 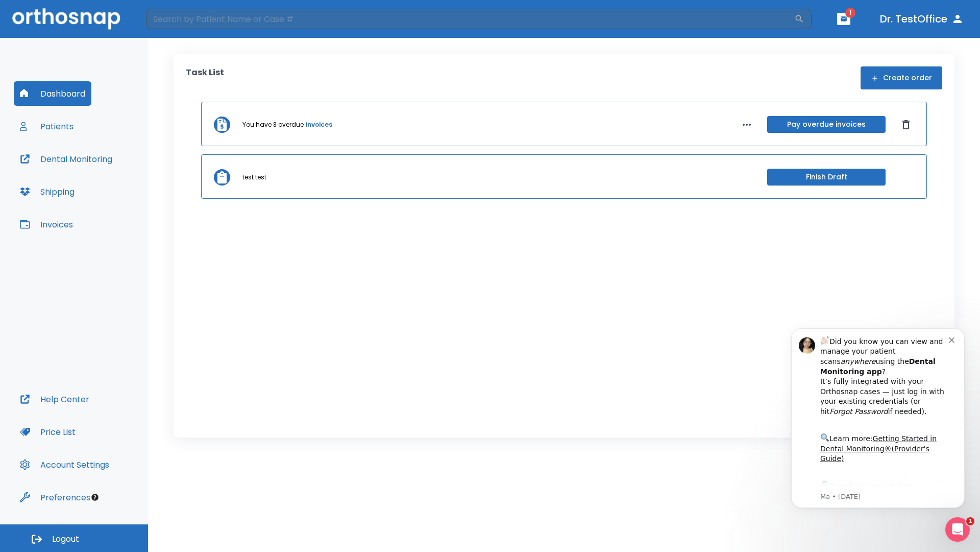 What do you see at coordinates (66, 159) in the screenshot?
I see `a: Dental Monitoring` at bounding box center [66, 159].